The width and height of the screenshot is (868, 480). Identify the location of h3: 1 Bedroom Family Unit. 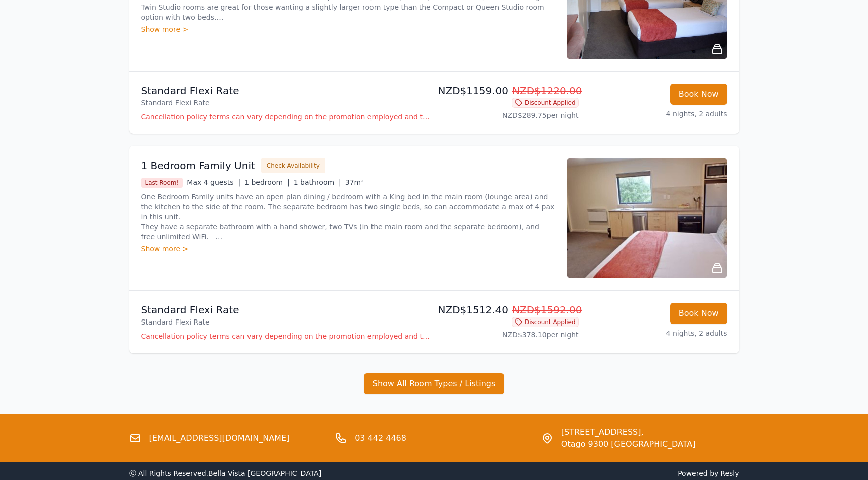
(198, 165).